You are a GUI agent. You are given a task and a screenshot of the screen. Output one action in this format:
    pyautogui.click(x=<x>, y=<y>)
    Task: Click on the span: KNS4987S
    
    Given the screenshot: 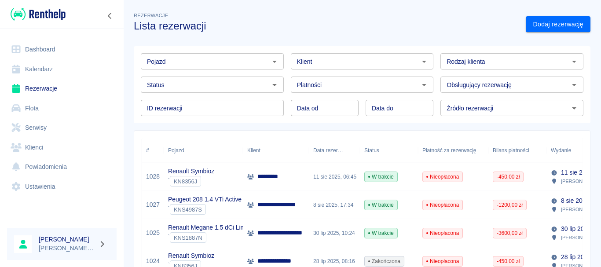 What is the action you would take?
    pyautogui.click(x=188, y=209)
    